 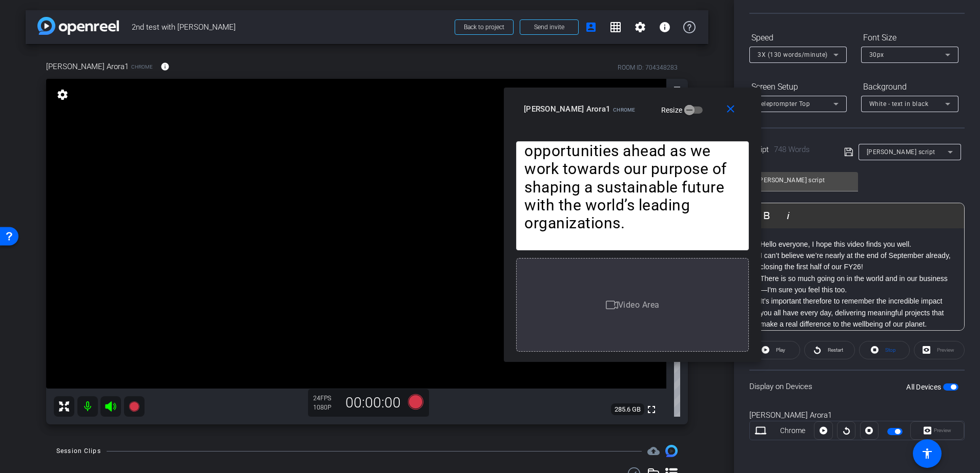 What do you see at coordinates (484, 27) in the screenshot?
I see `span: Back to project` at bounding box center [484, 27].